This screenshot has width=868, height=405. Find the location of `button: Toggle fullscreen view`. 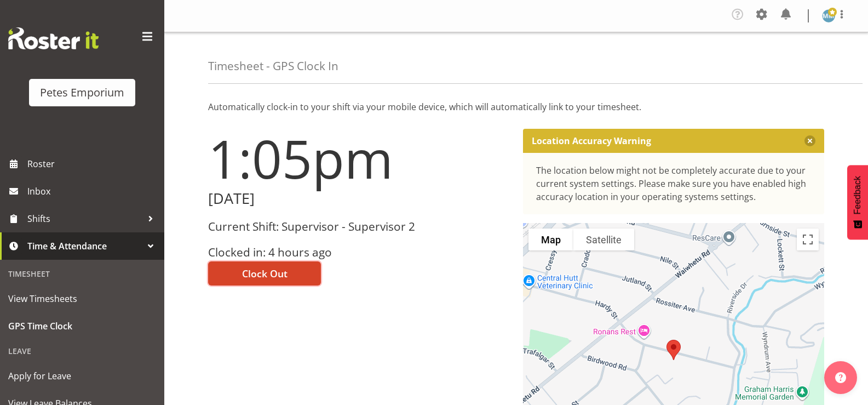

button: Toggle fullscreen view is located at coordinates (808, 240).